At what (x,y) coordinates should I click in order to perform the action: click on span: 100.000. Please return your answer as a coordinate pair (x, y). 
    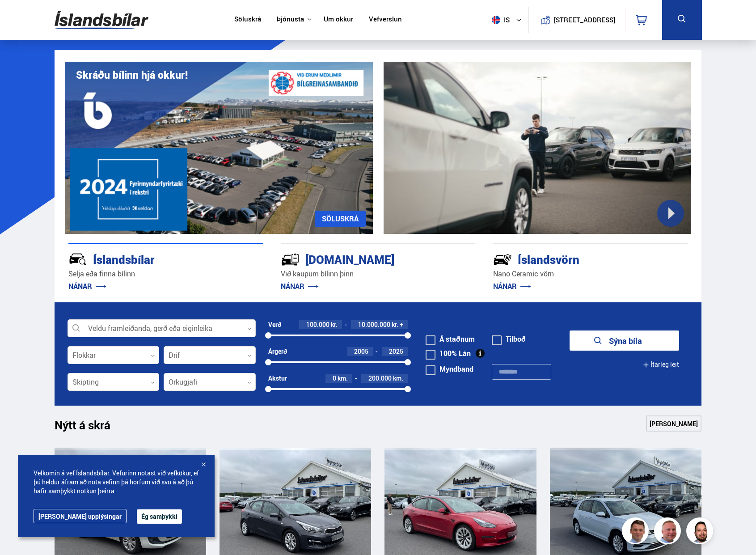
    Looking at the image, I should click on (318, 324).